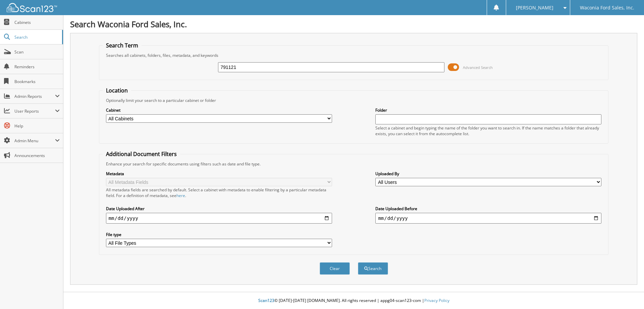  I want to click on span: Waconia Ford Sales, Inc., so click(607, 7).